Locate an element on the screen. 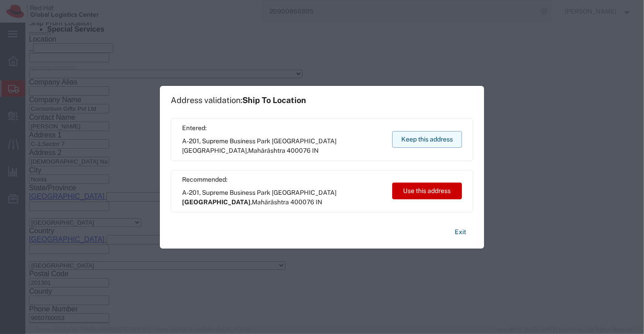 The image size is (644, 334). span: Entered: is located at coordinates (283, 128).